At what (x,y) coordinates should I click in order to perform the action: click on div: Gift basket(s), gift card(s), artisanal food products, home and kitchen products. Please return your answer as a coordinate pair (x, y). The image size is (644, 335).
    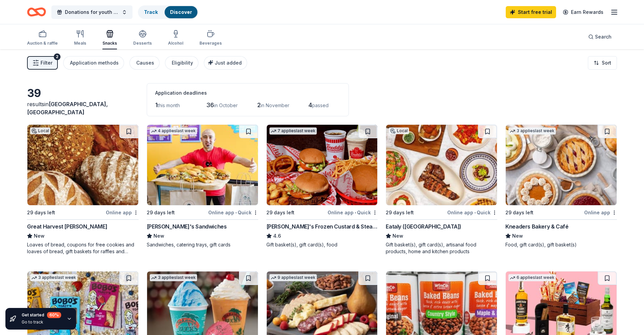
    Looking at the image, I should click on (441, 248).